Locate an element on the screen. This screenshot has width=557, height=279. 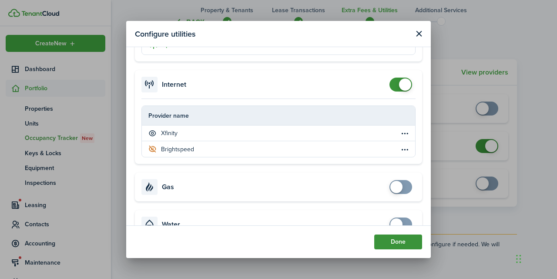
button: Done is located at coordinates (398, 242).